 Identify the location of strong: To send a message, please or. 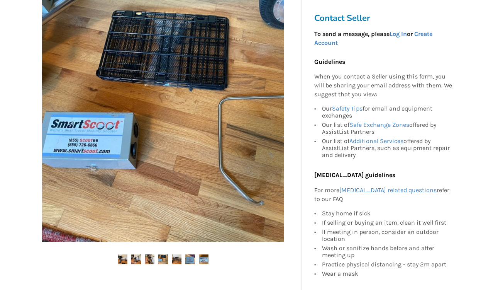
(373, 38).